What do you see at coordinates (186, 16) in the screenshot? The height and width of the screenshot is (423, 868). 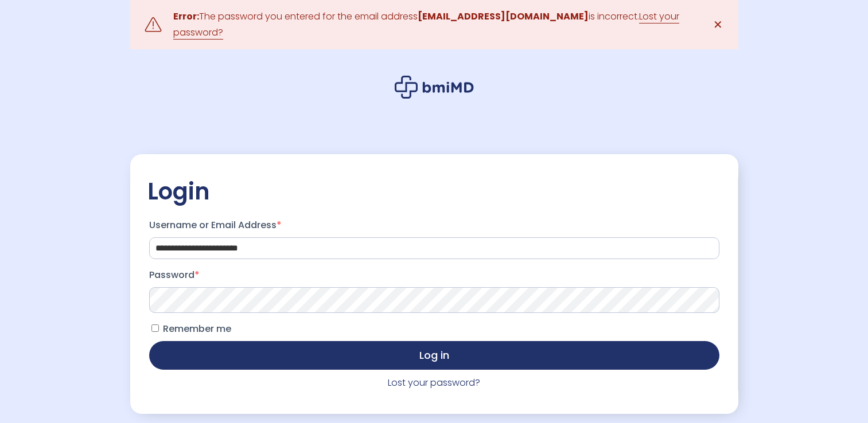 I see `strong: Error:` at bounding box center [186, 16].